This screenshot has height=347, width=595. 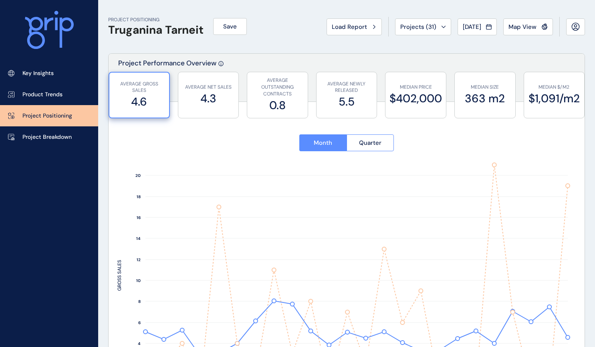 What do you see at coordinates (139, 101) in the screenshot?
I see `label: 4.6` at bounding box center [139, 101].